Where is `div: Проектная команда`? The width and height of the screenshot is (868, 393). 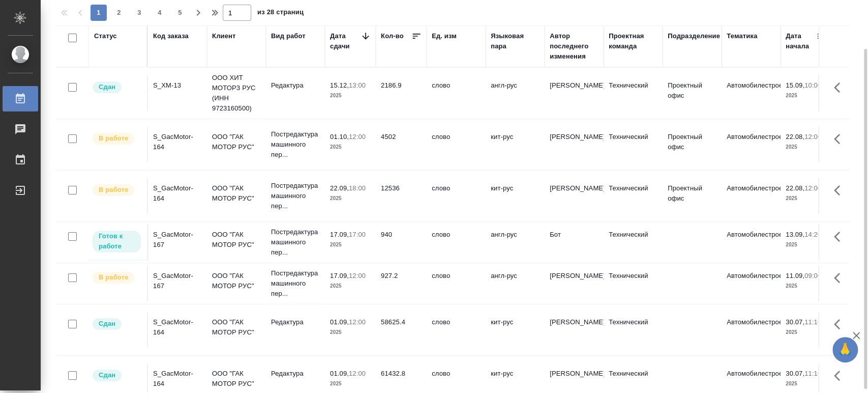 div: Проектная команда is located at coordinates (633, 41).